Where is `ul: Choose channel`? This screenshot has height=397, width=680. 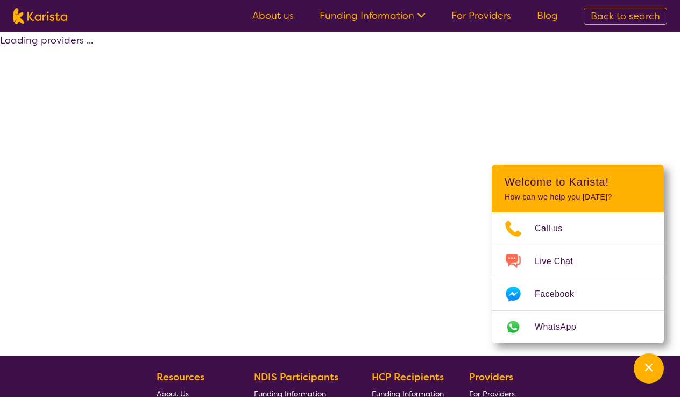 ul: Choose channel is located at coordinates (578, 278).